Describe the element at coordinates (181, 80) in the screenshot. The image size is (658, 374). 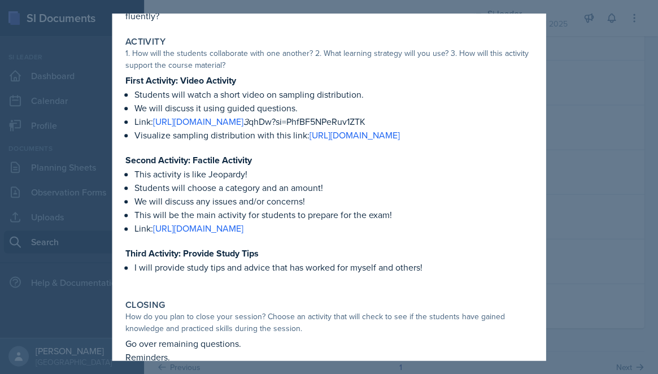
I see `strong: First Activity: Video Activity` at that location.